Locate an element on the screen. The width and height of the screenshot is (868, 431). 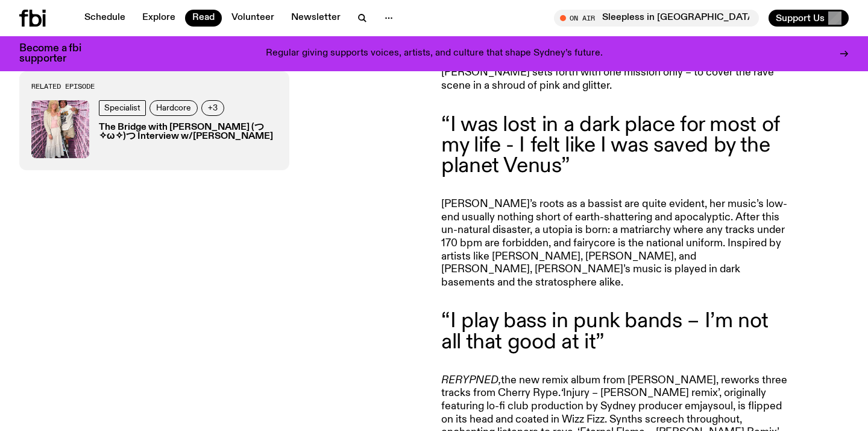
h3: Related Episode is located at coordinates (154, 86).